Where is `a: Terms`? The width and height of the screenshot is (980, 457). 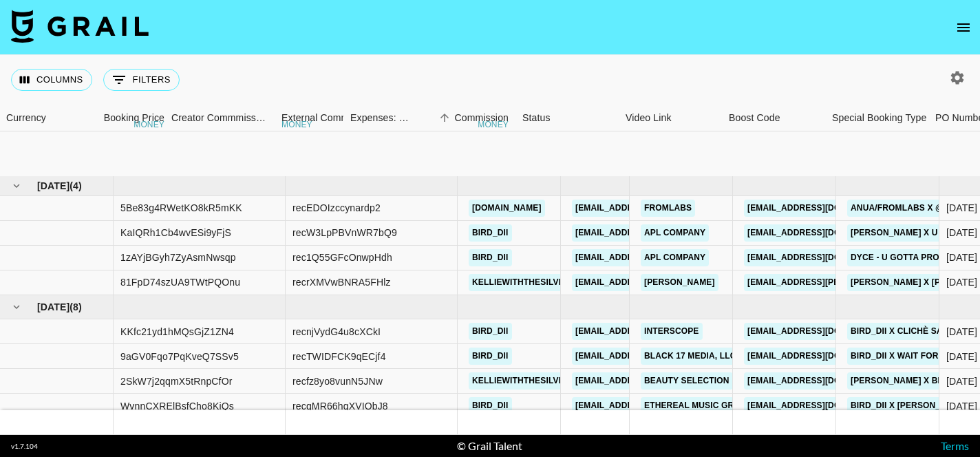
a: Terms is located at coordinates (954, 445).